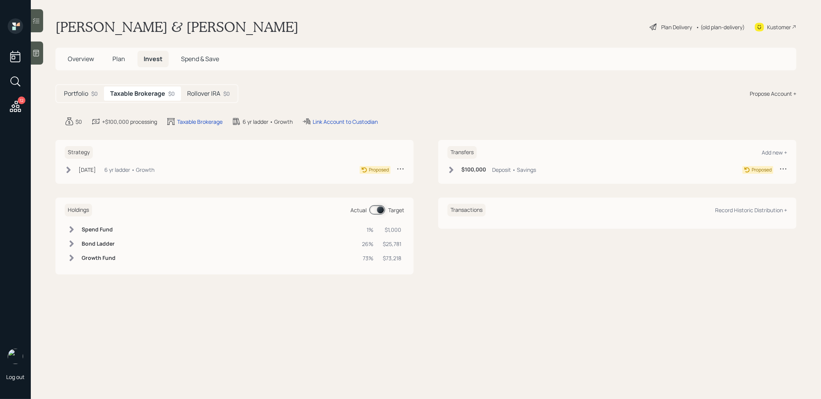 The width and height of the screenshot is (821, 399). What do you see at coordinates (15, 357) in the screenshot?
I see `img: treva-nostdahl-headshot.png` at bounding box center [15, 357].